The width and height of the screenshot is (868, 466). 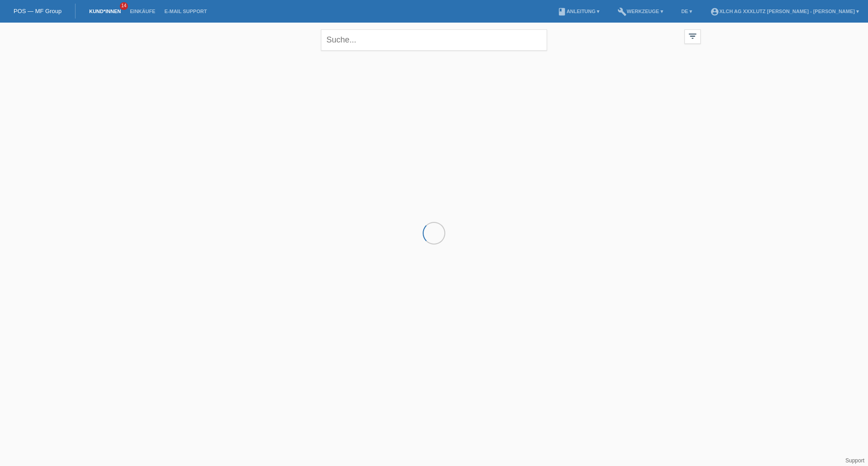 What do you see at coordinates (578, 11) in the screenshot?
I see `a: bookAnleitung ▾` at bounding box center [578, 11].